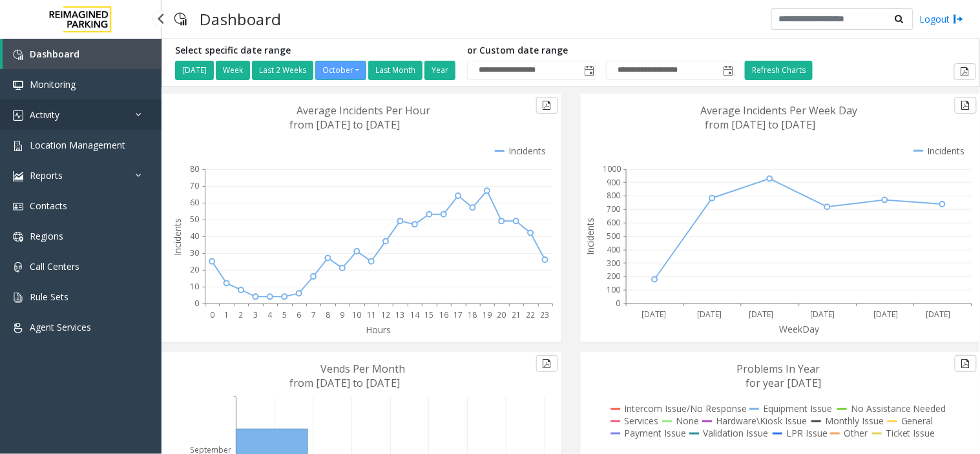 The height and width of the screenshot is (454, 980). Describe the element at coordinates (613, 222) in the screenshot. I see `text: 600` at that location.